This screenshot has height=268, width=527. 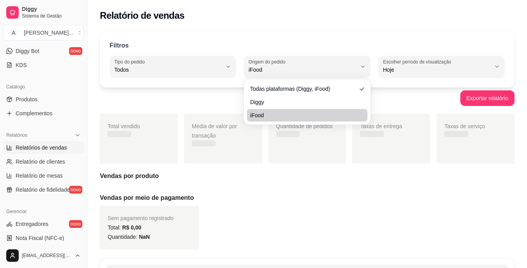 I want to click on label: Escolher período de visualização, so click(x=418, y=62).